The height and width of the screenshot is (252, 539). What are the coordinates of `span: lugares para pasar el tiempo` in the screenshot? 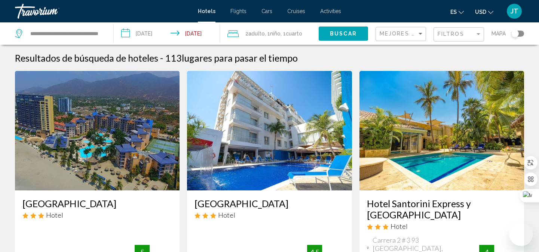 It's located at (240, 58).